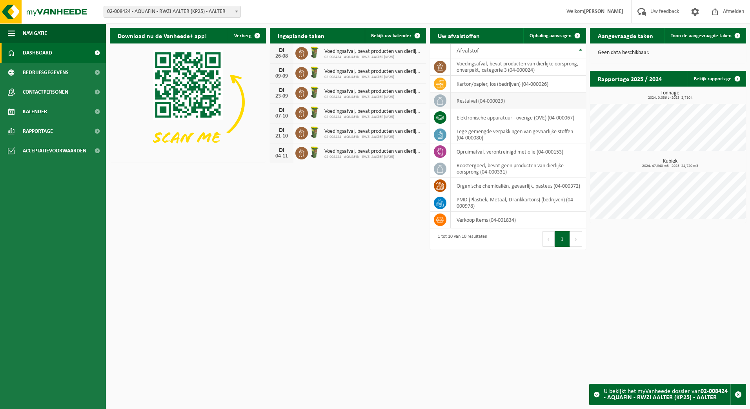 The height and width of the screenshot is (409, 750). Describe the element at coordinates (282, 136) in the screenshot. I see `div: 21-10` at that location.